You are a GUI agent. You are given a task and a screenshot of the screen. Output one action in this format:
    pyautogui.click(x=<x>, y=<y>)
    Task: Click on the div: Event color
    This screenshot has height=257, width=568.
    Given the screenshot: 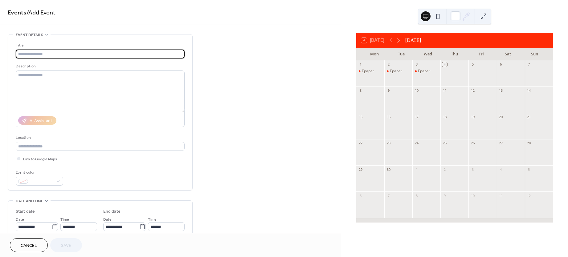 What is the action you would take?
    pyautogui.click(x=39, y=173)
    